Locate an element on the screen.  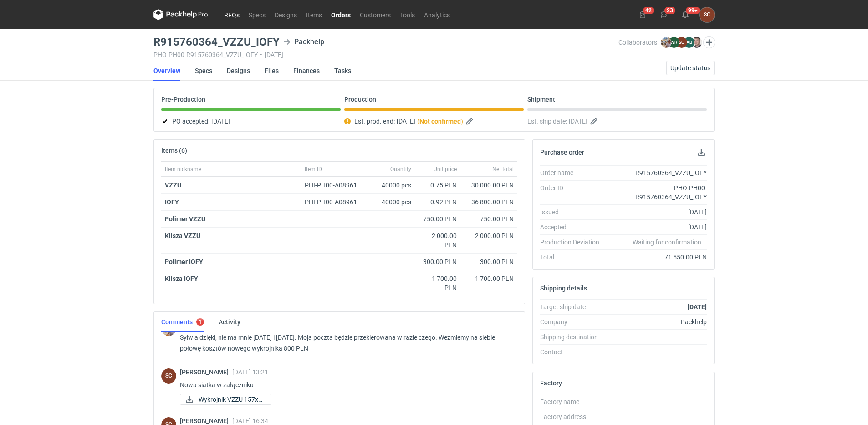
button: 42 is located at coordinates (643, 14).